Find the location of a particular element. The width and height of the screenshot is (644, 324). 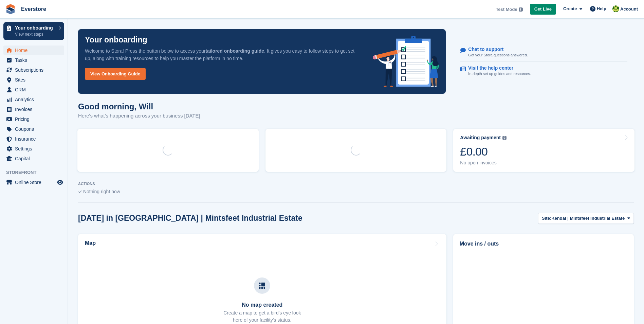

p: ACTIONS is located at coordinates (356, 184).